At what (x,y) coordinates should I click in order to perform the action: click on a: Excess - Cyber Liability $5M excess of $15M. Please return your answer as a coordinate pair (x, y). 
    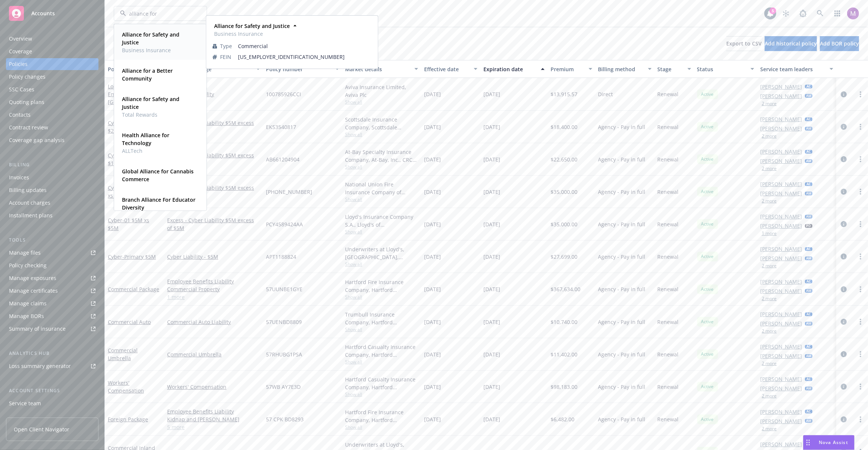
    Looking at the image, I should click on (213, 159).